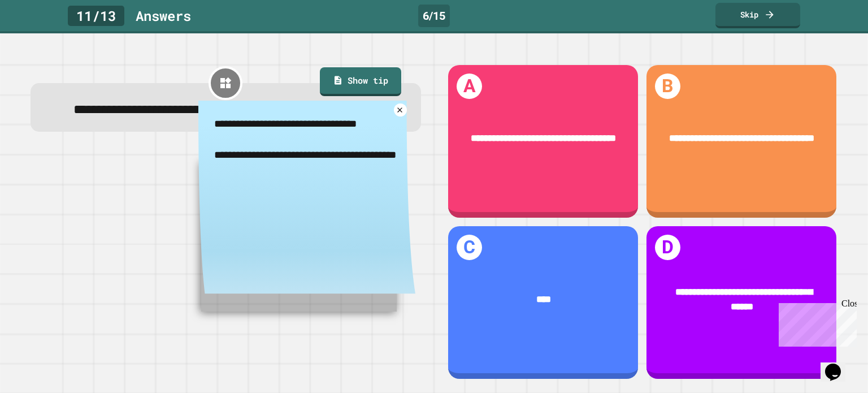 This screenshot has width=868, height=393. What do you see at coordinates (96, 16) in the screenshot?
I see `div: 11 / 13` at bounding box center [96, 16].